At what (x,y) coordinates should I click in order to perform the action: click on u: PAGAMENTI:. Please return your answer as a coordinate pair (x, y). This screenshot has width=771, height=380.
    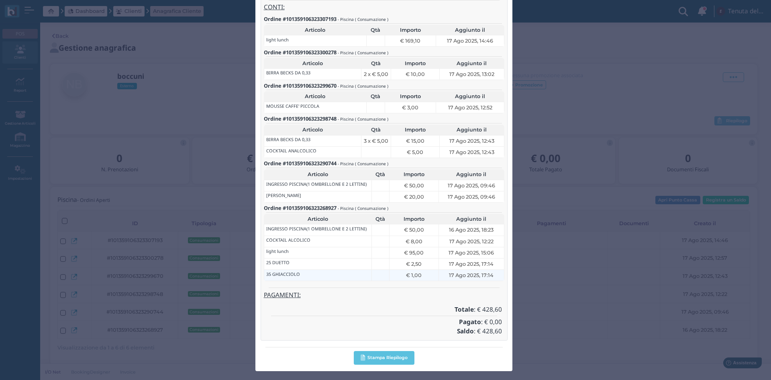
    Looking at the image, I should click on (282, 294).